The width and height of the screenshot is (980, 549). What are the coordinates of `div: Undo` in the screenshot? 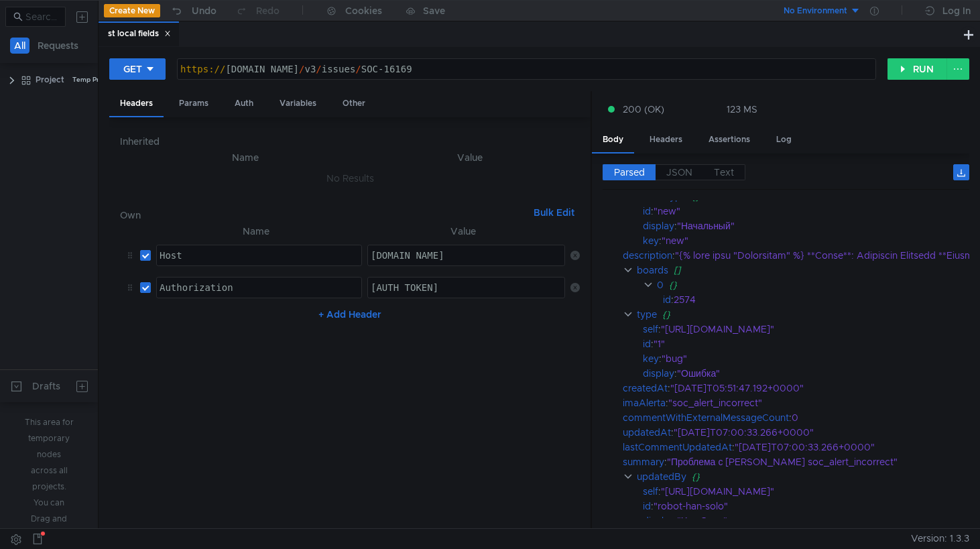 It's located at (204, 10).